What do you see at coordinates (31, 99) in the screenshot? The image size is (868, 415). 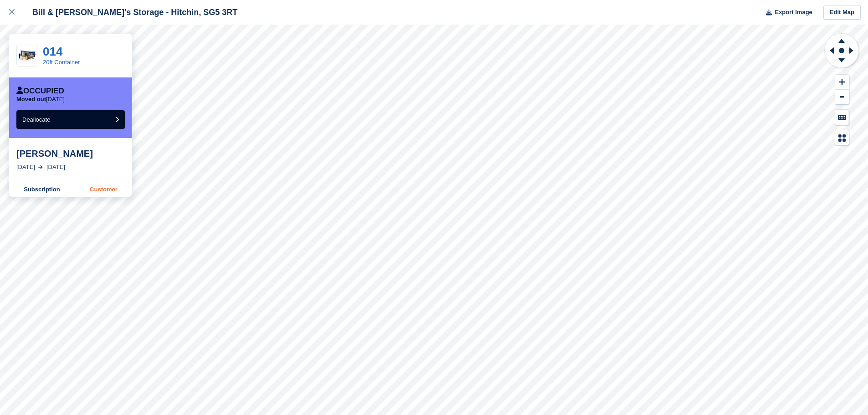 I see `span: Moved out` at bounding box center [31, 99].